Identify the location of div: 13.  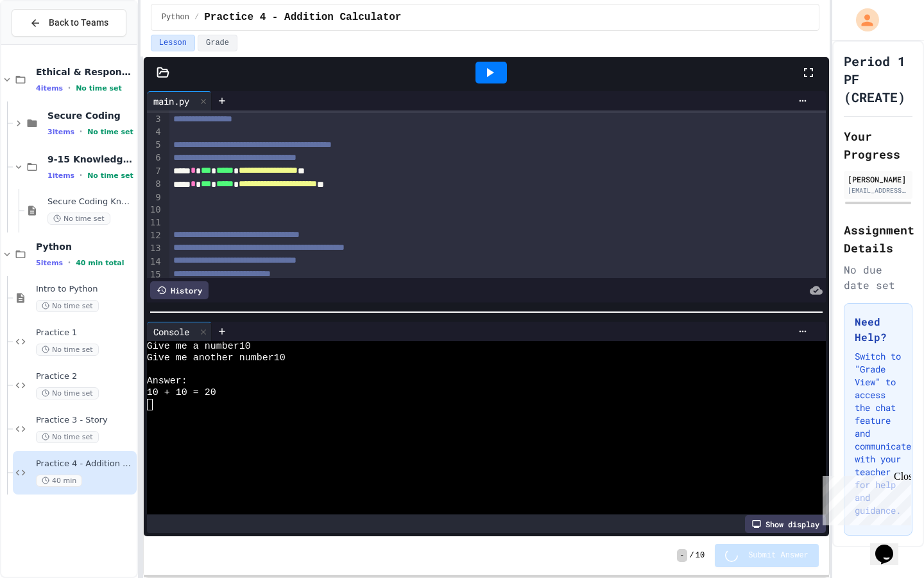
(154, 248).